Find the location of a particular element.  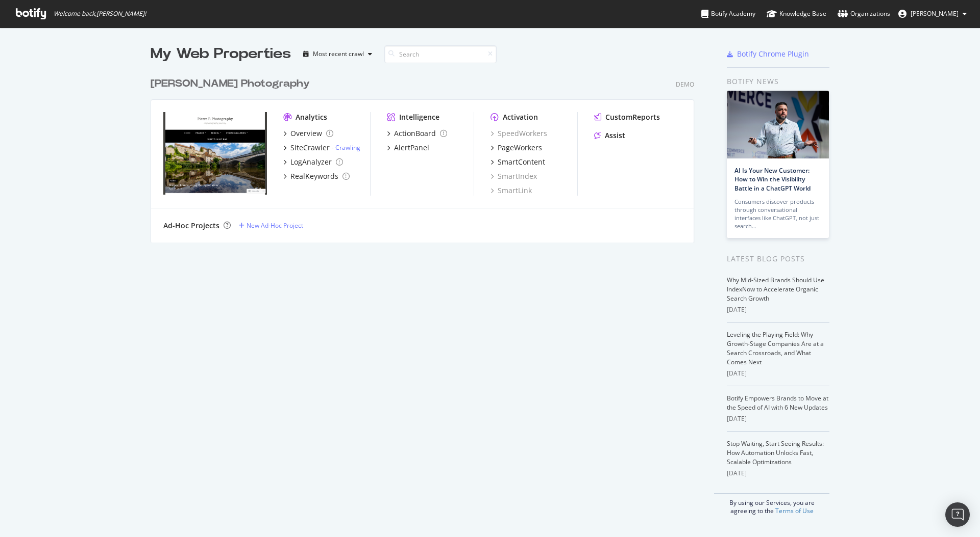

img: AI Is Your New Customer: How to Win the Visibility Battle in a ChatGPT World is located at coordinates (777, 124).